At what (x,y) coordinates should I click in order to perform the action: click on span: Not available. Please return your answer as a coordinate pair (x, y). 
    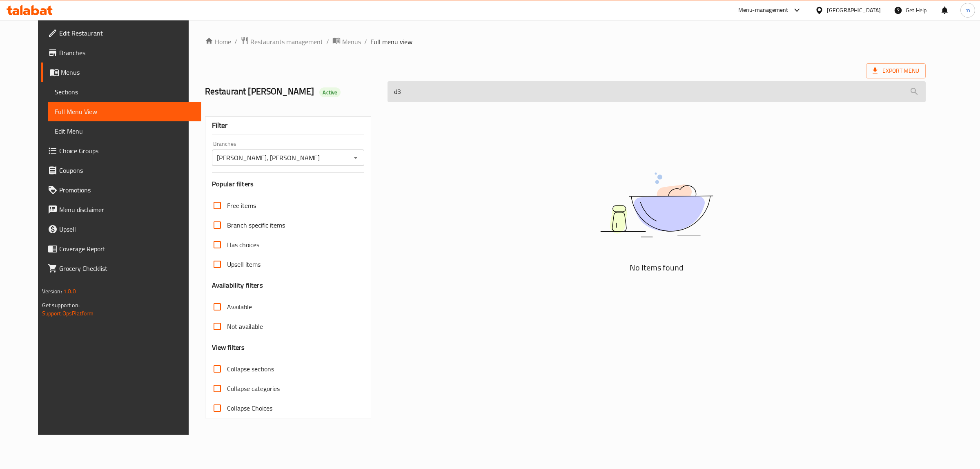
    Looking at the image, I should click on (245, 326).